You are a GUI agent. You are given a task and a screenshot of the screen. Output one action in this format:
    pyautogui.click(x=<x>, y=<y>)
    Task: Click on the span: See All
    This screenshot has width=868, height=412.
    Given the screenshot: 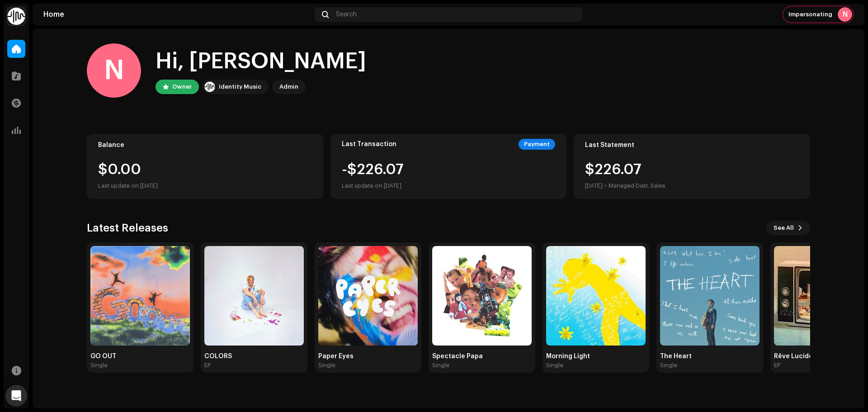 What is the action you would take?
    pyautogui.click(x=784, y=228)
    